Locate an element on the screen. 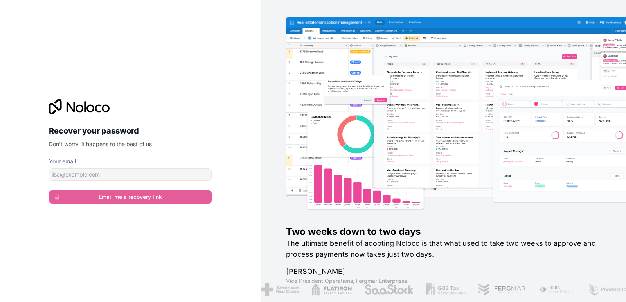 This screenshot has width=626, height=302. p: Don't worry, it happens to the best of us is located at coordinates (130, 144).